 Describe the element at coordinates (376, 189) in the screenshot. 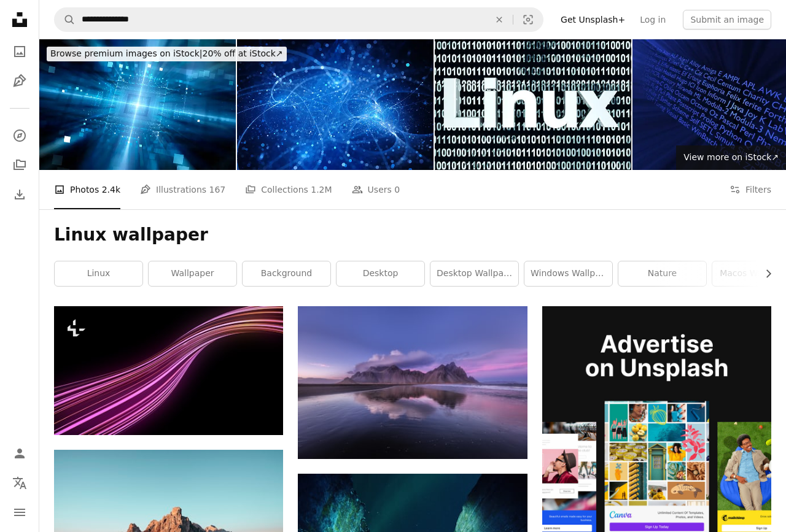

I see `a: Users 0` at that location.